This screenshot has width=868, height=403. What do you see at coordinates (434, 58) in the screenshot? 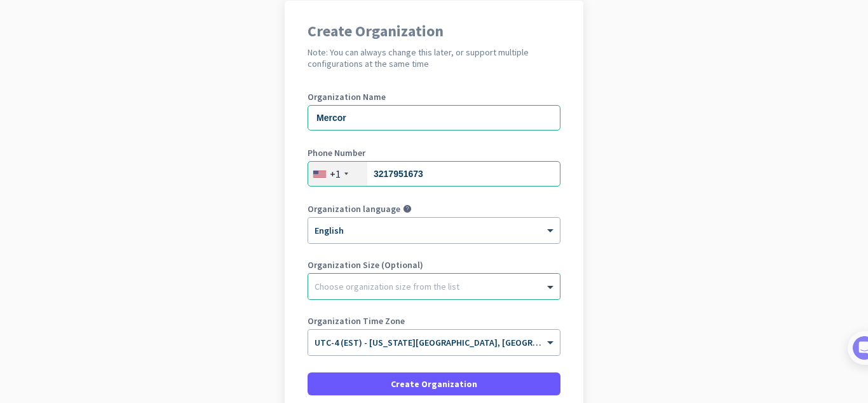
I see `h2: Note: You can always change this later, or support multiple configurations at the same time` at bounding box center [434, 58].